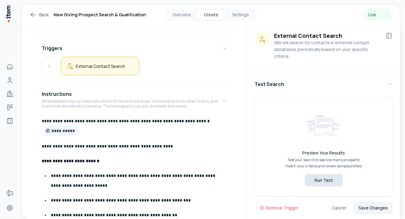 The width and height of the screenshot is (405, 219). I want to click on a: Forms, so click(10, 193).